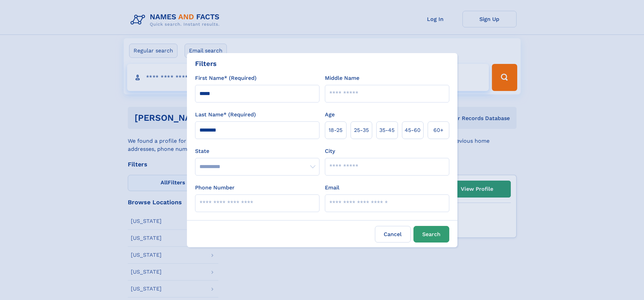 This screenshot has width=644, height=300. What do you see at coordinates (432, 234) in the screenshot?
I see `button: Search` at bounding box center [432, 234].